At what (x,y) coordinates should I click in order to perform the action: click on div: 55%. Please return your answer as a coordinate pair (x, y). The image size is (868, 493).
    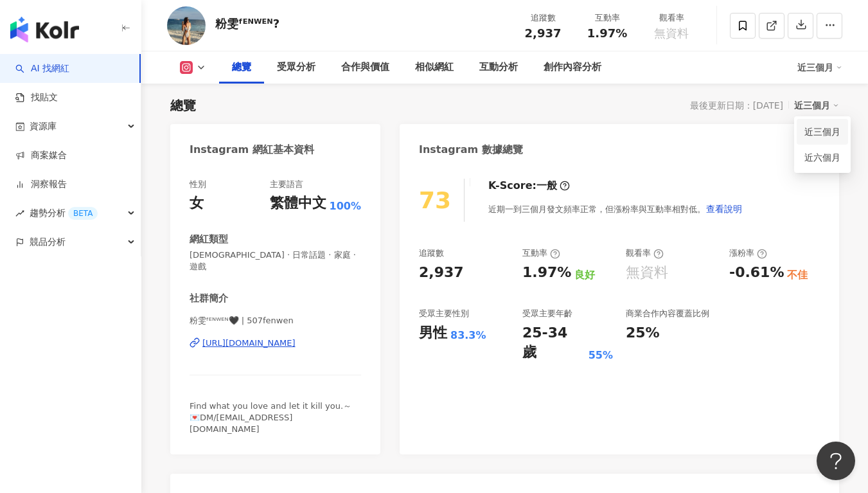
    Looking at the image, I should click on (601, 356).